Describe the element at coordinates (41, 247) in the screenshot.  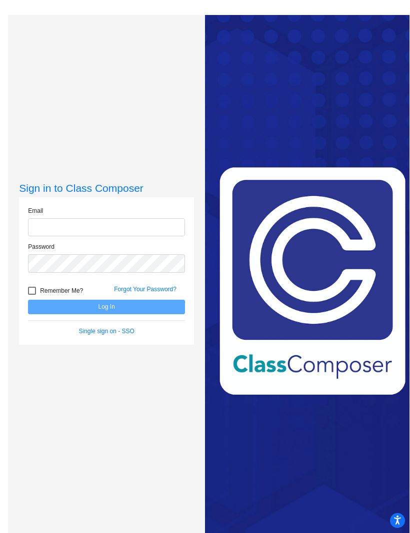
I see `label: Password` at that location.